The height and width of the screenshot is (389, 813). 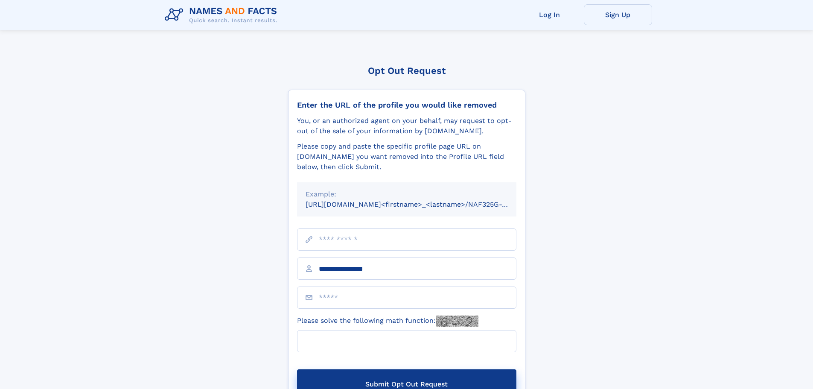 I want to click on a: Log In, so click(x=550, y=15).